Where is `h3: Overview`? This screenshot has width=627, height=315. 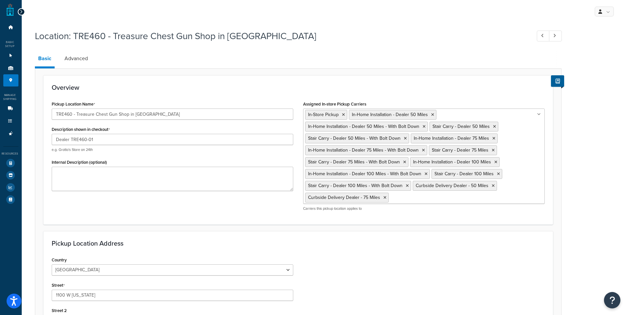
h3: Overview is located at coordinates (298, 88).